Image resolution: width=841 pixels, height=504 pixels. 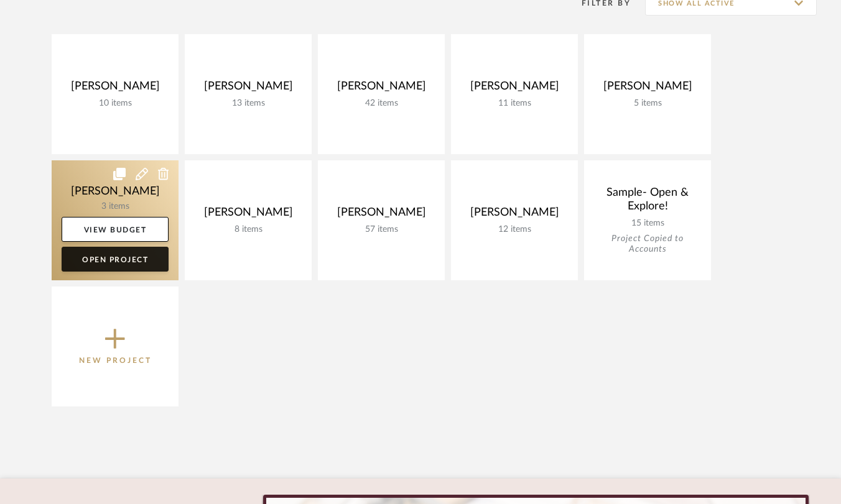 What do you see at coordinates (648, 103) in the screenshot?
I see `div: 5 items` at bounding box center [648, 103].